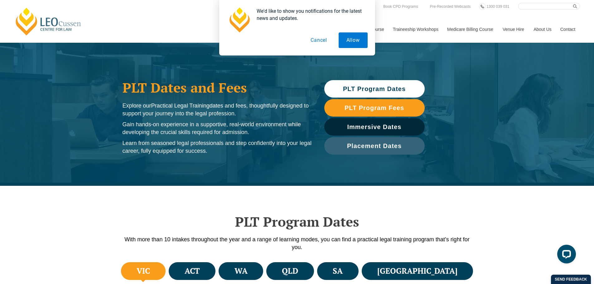  What do you see at coordinates (217, 88) in the screenshot?
I see `h1: PLT Dates and Fees` at bounding box center [217, 88].